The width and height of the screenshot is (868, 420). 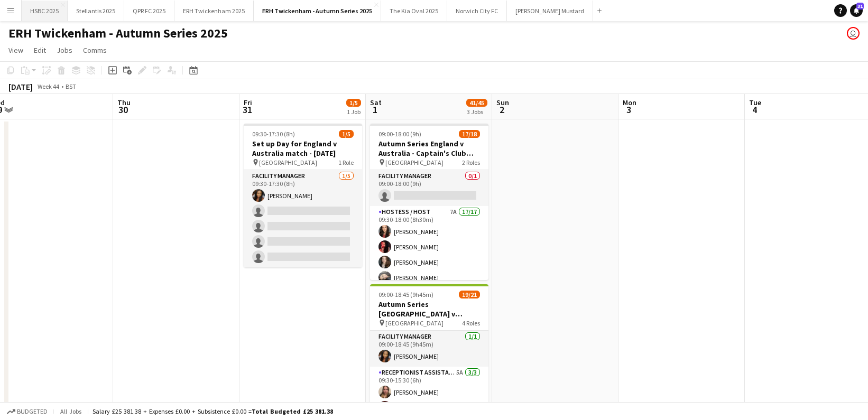 What do you see at coordinates (477, 103) in the screenshot?
I see `span: 41/45` at bounding box center [477, 103].